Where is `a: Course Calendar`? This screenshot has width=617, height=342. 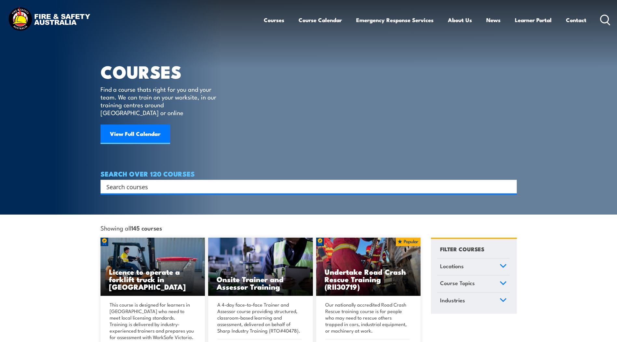 a: Course Calendar is located at coordinates (320, 20).